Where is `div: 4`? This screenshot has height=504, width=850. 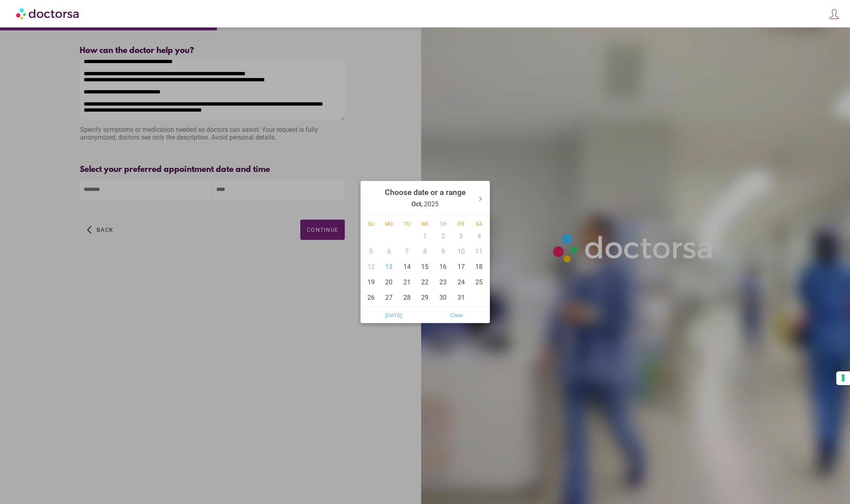
div: 4 is located at coordinates (479, 236).